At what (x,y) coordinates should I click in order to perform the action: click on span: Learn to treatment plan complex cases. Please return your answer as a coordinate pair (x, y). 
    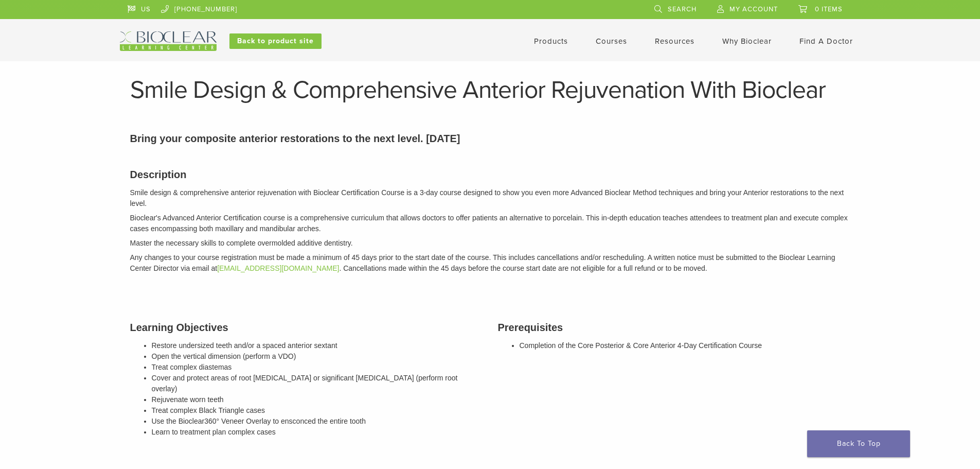
    Looking at the image, I should click on (213, 432).